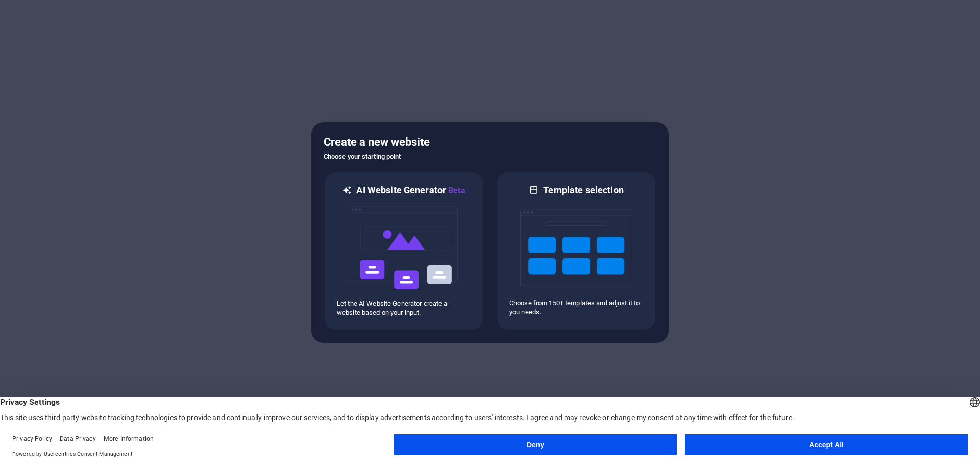 The image size is (980, 465). I want to click on img: ai, so click(404, 248).